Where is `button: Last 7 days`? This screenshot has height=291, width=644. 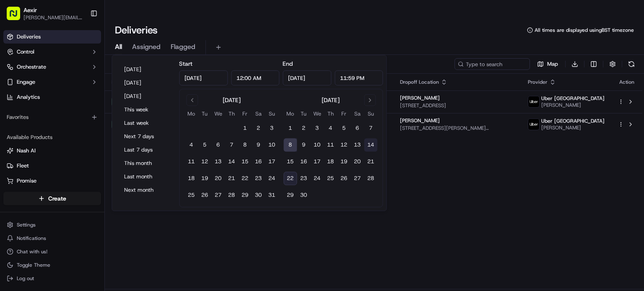
button: Last 7 days is located at coordinates (146, 150).